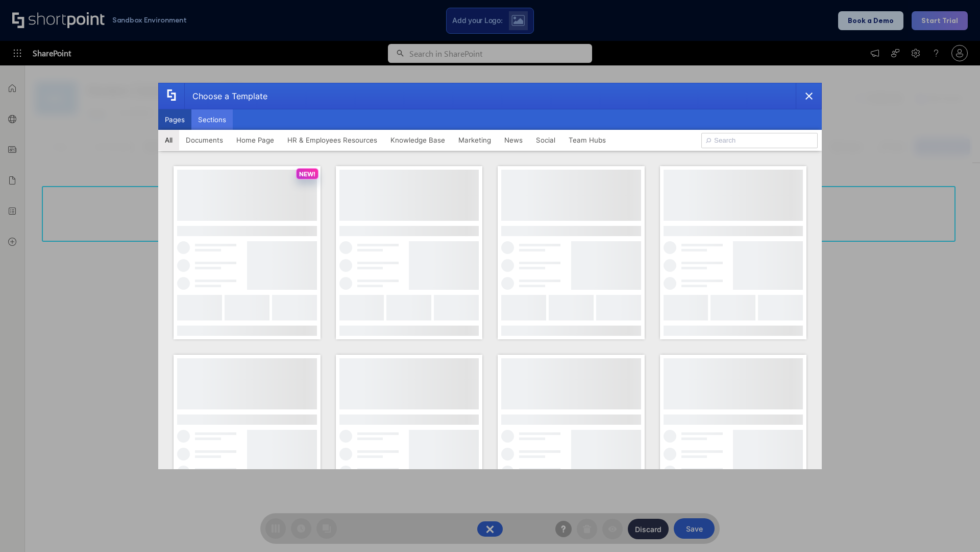  I want to click on button: Home Page, so click(256, 140).